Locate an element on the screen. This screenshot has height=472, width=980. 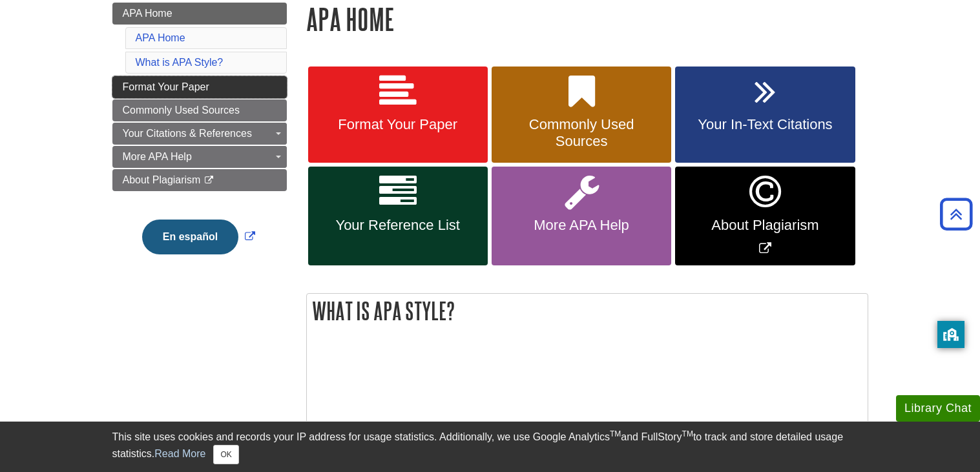
div: Guide Page Menu is located at coordinates (199, 139).